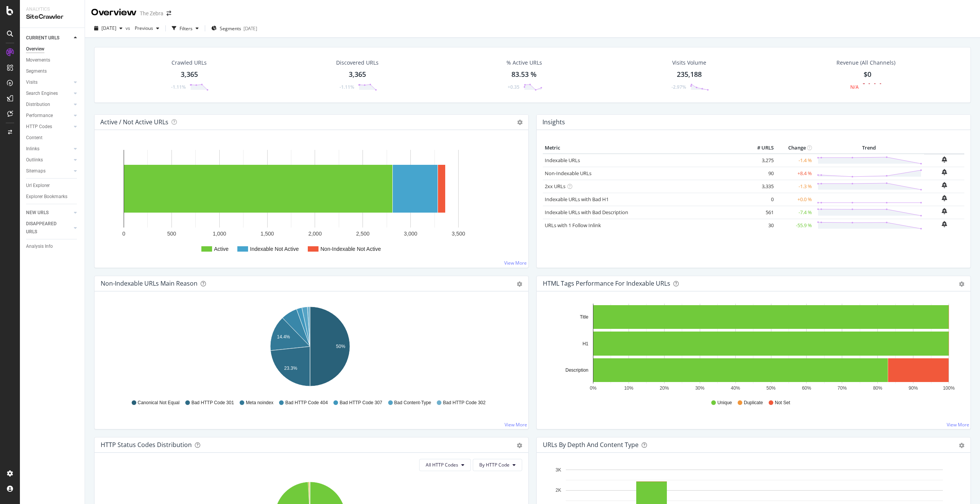  Describe the element at coordinates (38, 186) in the screenshot. I see `div: Url Explorer` at that location.